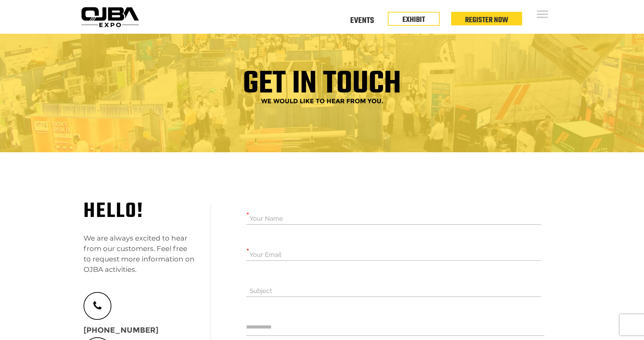 The image size is (644, 340). I want to click on a: EXHIBIT, so click(414, 20).